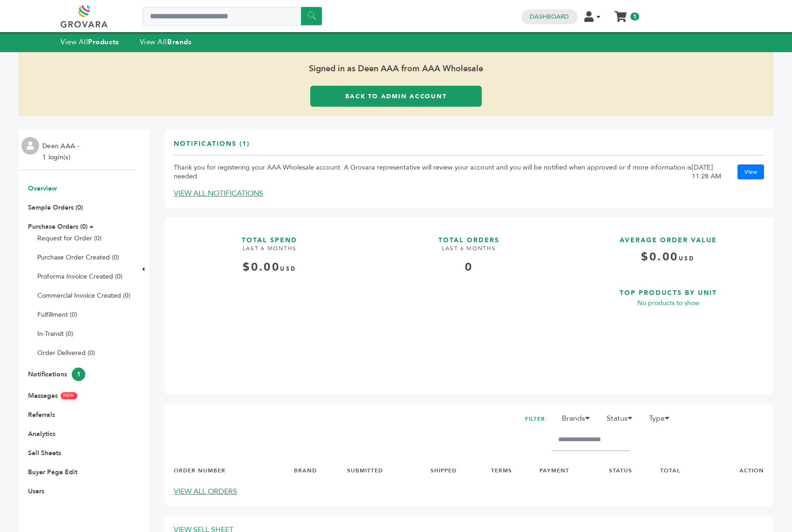  I want to click on h2: FILTER:, so click(537, 419).